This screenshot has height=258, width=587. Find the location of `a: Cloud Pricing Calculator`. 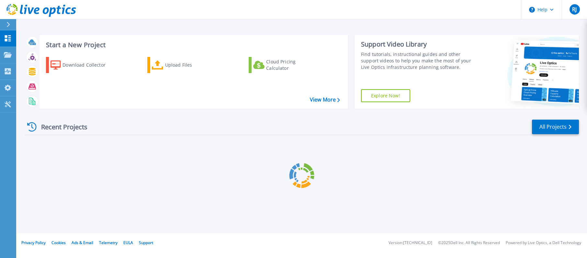

a: Cloud Pricing Calculator is located at coordinates (284, 65).